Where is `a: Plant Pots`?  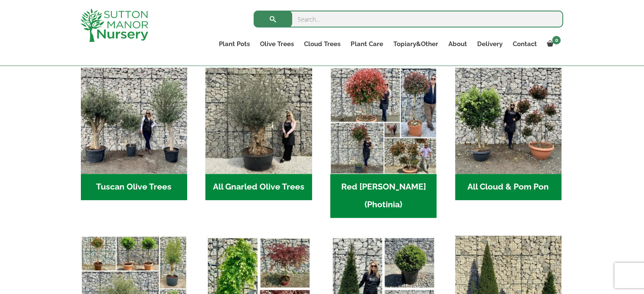 a: Plant Pots is located at coordinates (234, 44).